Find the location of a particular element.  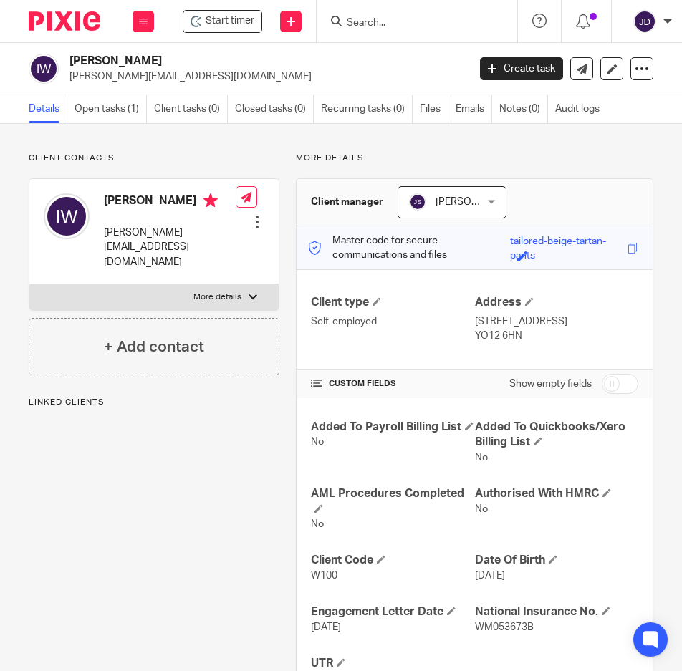

h4: Date Of Birth is located at coordinates (557, 560).